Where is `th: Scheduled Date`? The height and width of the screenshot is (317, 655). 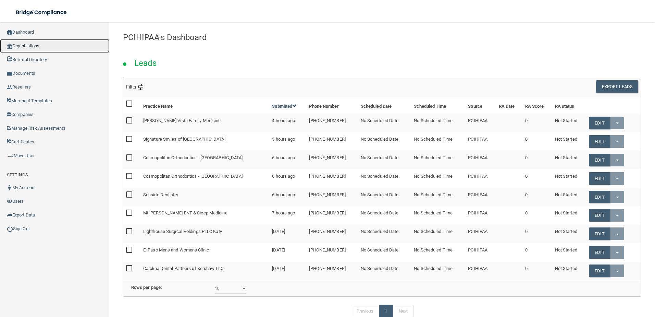 th: Scheduled Date is located at coordinates (385, 105).